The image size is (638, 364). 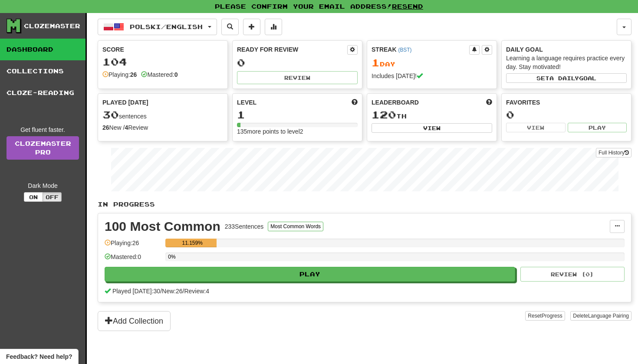 What do you see at coordinates (166, 26) in the screenshot?
I see `span: Polski / English` at bounding box center [166, 26].